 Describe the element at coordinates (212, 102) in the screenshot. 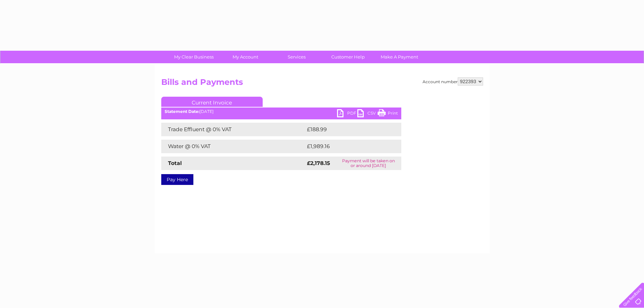

I see `a: Current Invoice` at that location.